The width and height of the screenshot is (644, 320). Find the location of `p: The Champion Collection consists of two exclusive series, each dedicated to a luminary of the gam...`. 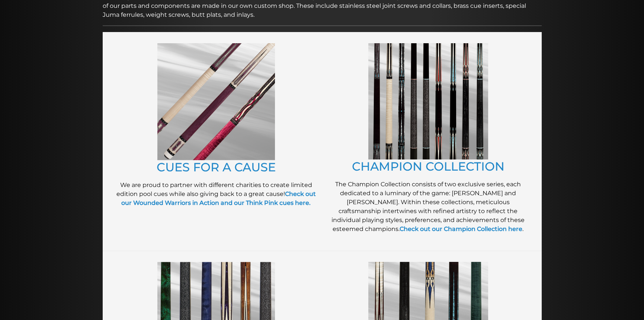

p: The Champion Collection consists of two exclusive series, each dedicated to a luminary of the gam... is located at coordinates (429, 207).